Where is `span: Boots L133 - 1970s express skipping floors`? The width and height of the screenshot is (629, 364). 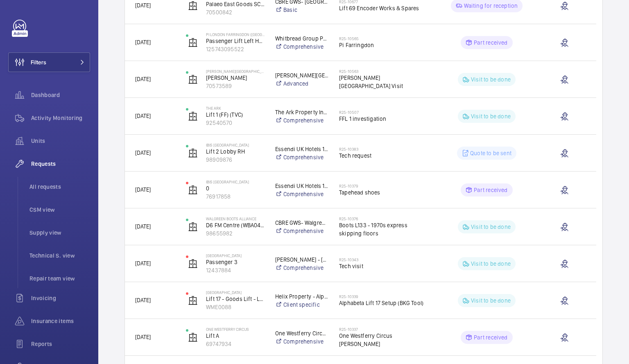 span: Boots L133 - 1970s express skipping floors is located at coordinates (385, 229).